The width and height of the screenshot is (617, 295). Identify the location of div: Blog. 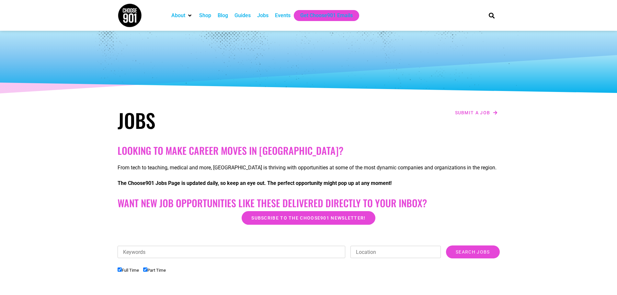
(223, 16).